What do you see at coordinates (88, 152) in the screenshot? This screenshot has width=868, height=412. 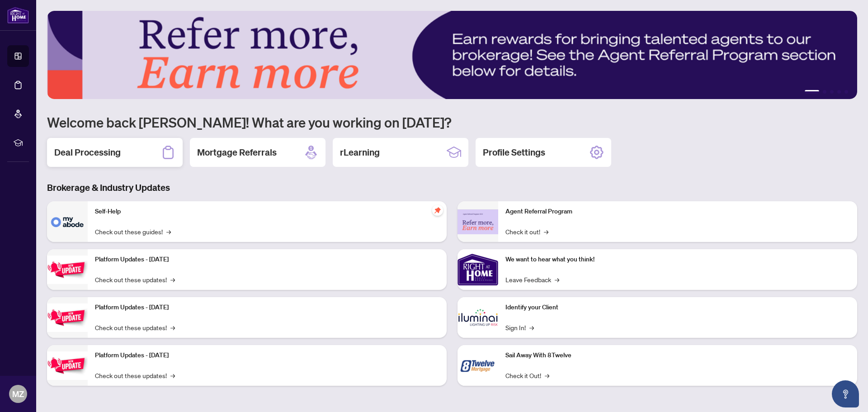 I see `h2: Deal Processing` at bounding box center [88, 152].